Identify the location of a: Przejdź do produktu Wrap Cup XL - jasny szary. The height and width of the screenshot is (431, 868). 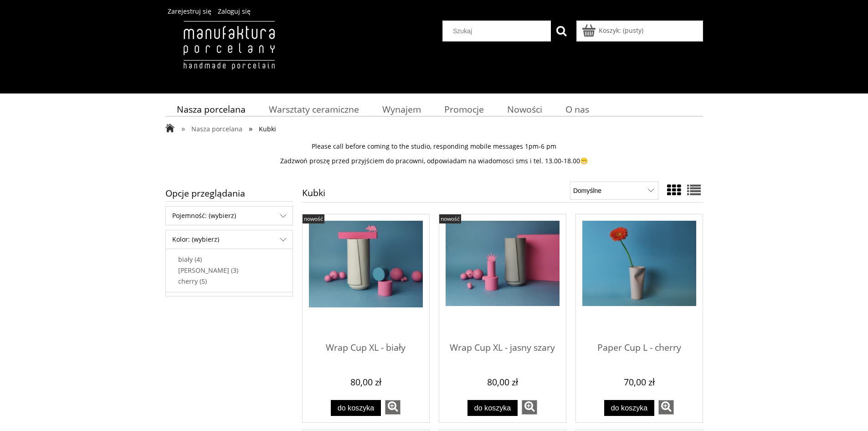
(502, 278).